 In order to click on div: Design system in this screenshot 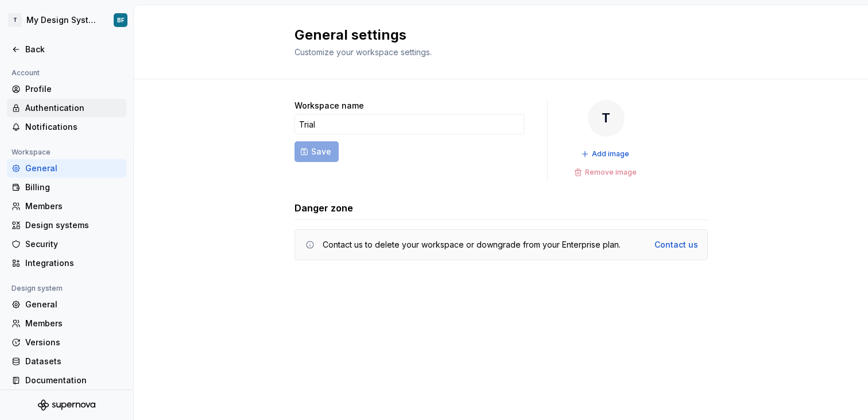, I will do `click(37, 288)`.